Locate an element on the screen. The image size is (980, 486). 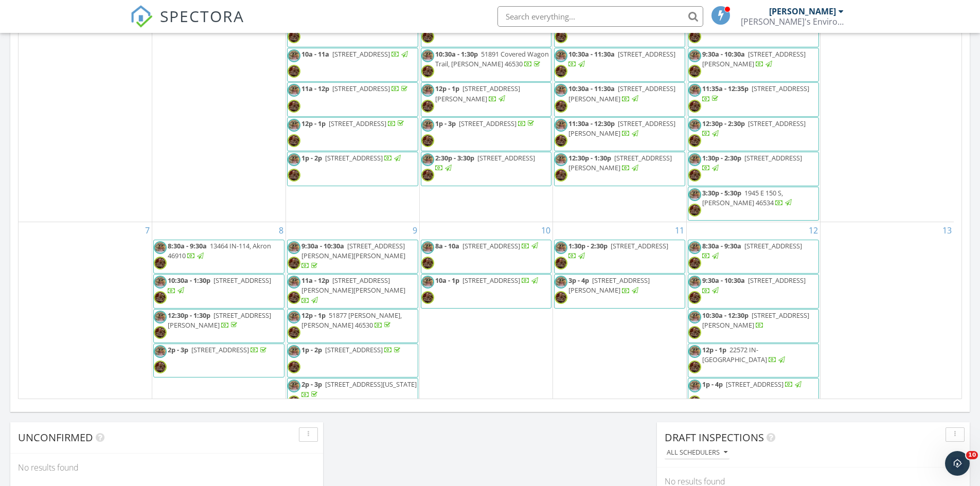
span: 12:30p - 1:30p is located at coordinates (589, 158).